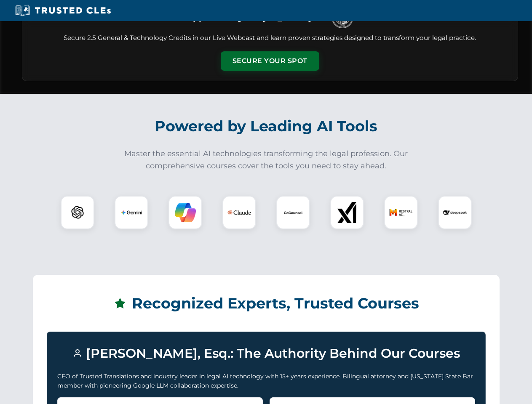 This screenshot has width=532, height=404. Describe the element at coordinates (239, 213) in the screenshot. I see `img: Claude Logo` at that location.